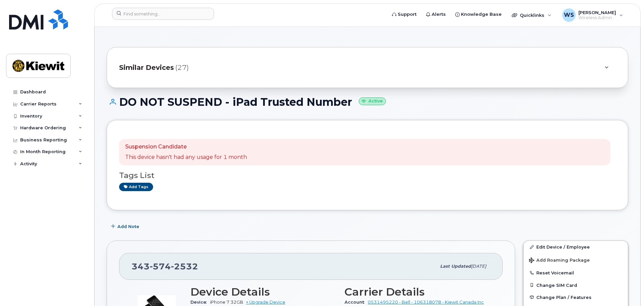 The width and height of the screenshot is (644, 306). I want to click on h3: Tags List, so click(368, 176).